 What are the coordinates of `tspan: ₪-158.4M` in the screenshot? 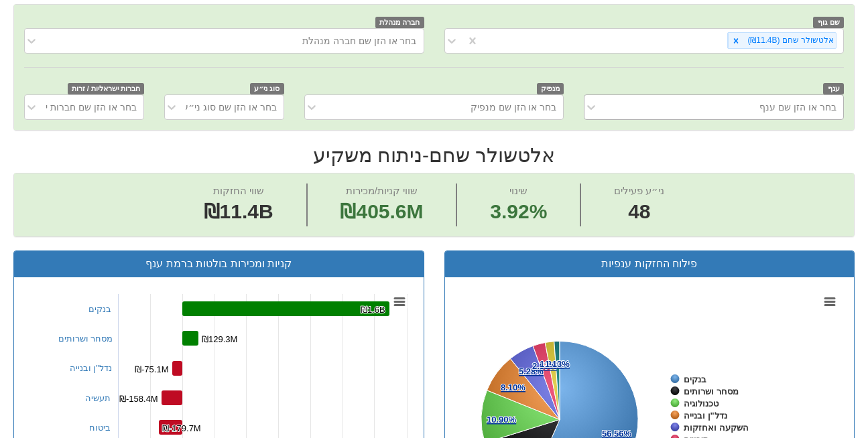 It's located at (138, 398).